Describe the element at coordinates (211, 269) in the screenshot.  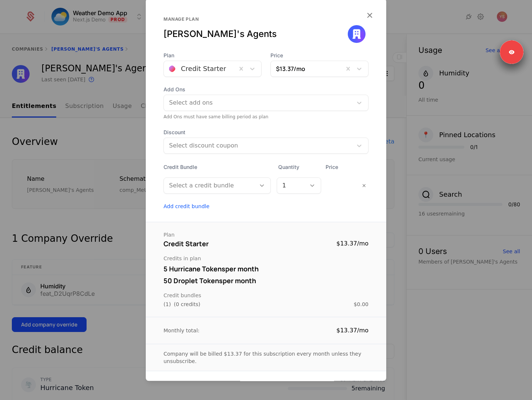
I see `div: 5 Hurricane Tokens per month` at that location.